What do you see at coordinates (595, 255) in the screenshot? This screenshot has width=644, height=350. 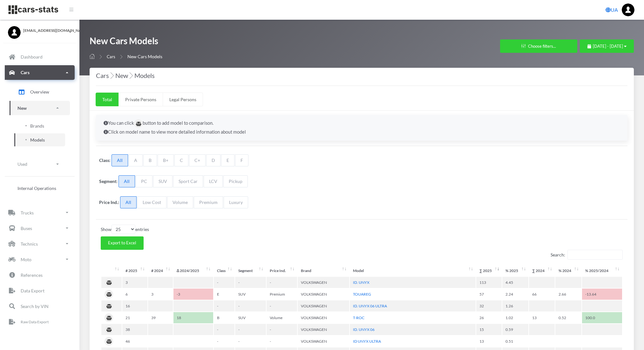 I see `input: Search:` at bounding box center [595, 255].